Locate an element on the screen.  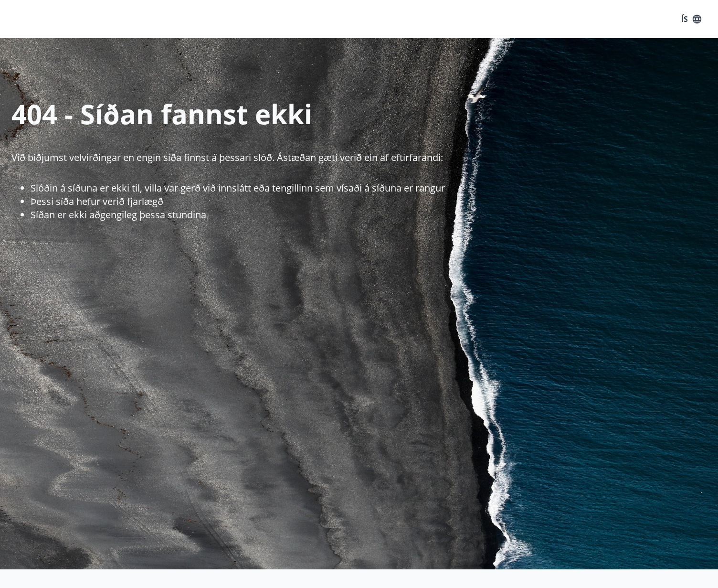
p: Við biðjumst velvirðingar en engin síða finnst á þessari slóð. Ástæðan gæti verið ein af eftirfar... is located at coordinates (365, 157).